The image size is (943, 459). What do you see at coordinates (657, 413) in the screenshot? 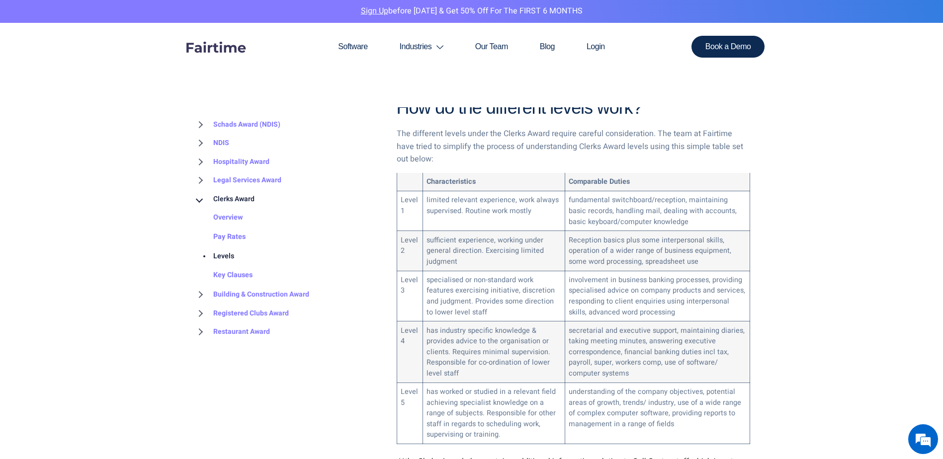
I see `td: understanding of the company objectives, potential areas of growth, trends/ industry, use of a wi...` at bounding box center [657, 413].